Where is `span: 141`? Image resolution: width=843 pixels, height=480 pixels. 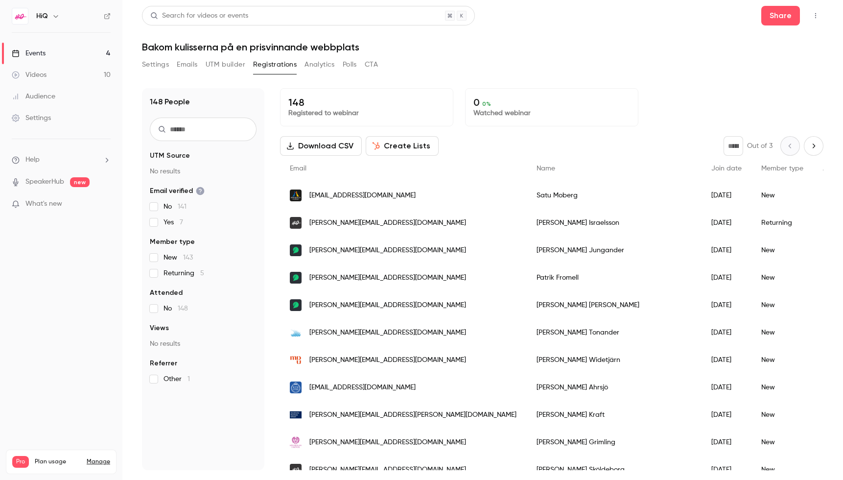
span: 141 is located at coordinates (182, 207).